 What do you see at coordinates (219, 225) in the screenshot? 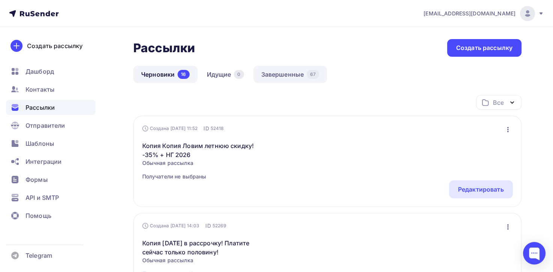
I see `span: 52269` at bounding box center [219, 225].